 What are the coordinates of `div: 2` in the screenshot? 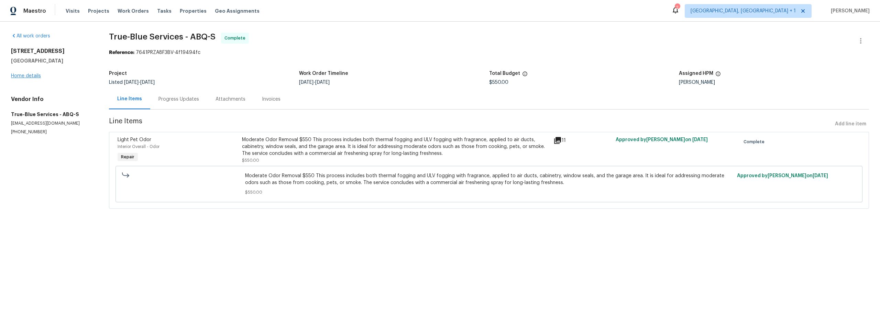 It's located at (678, 8).